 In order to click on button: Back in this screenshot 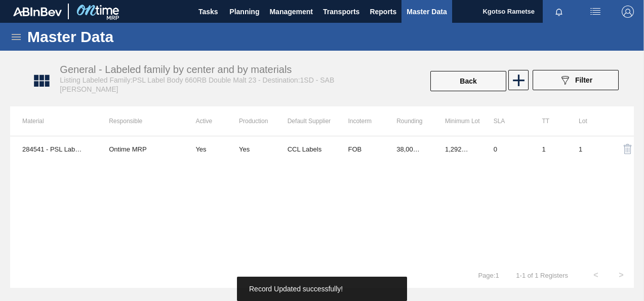, I will do `click(468, 81)`.